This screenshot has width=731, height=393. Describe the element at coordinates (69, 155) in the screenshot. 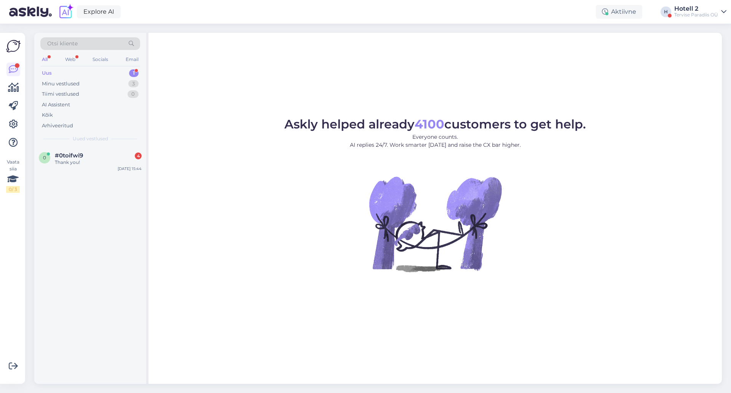

I see `span: #0toifwi9` at that location.